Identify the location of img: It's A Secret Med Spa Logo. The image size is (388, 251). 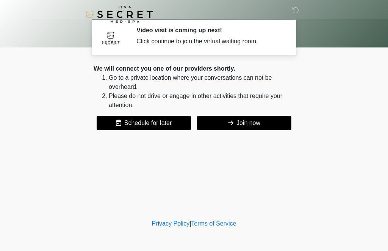
(119, 14).